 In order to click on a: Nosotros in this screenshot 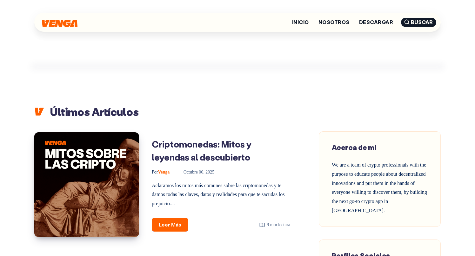, I will do `click(334, 22)`.